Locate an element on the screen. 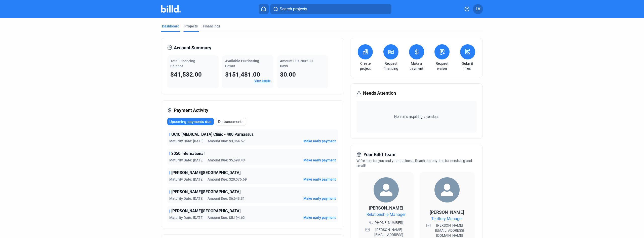 The width and height of the screenshot is (644, 238). button: LV is located at coordinates (478, 9).